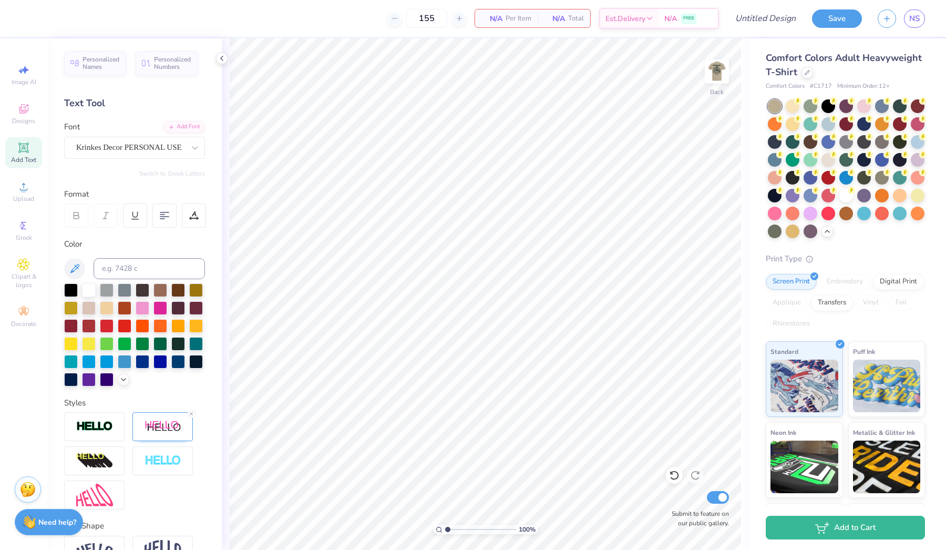 The width and height of the screenshot is (946, 550). I want to click on span: Est. Delivery, so click(625, 18).